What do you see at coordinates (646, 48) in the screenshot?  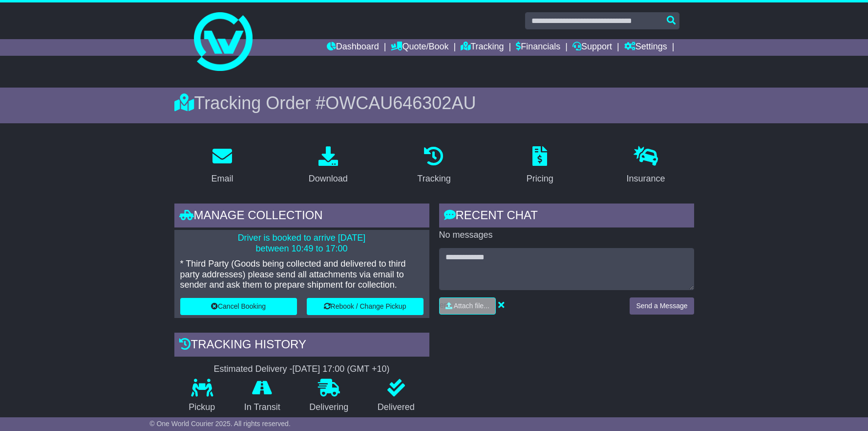 I see `a: Settings` at bounding box center [646, 48].